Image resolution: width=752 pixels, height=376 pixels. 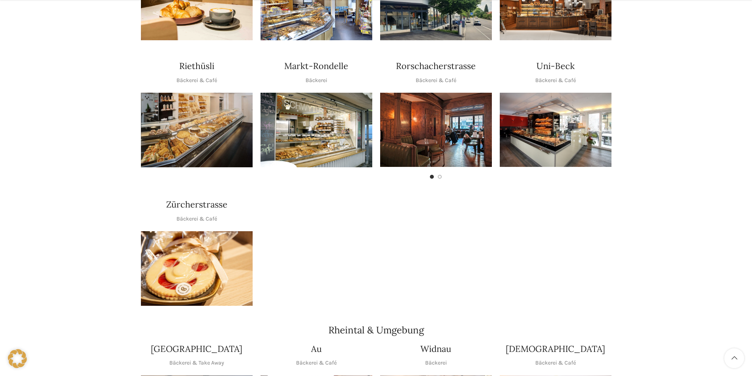 What do you see at coordinates (436, 66) in the screenshot?
I see `h4: Rorschacherstrasse` at bounding box center [436, 66].